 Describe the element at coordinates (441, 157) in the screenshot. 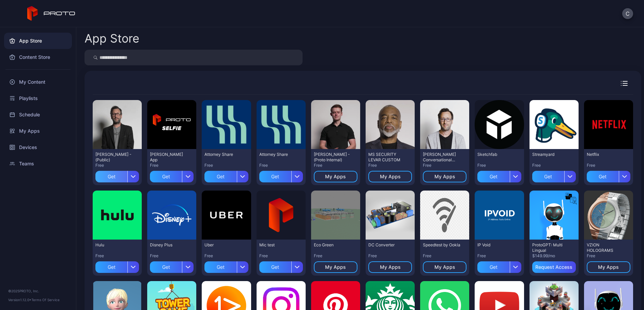

I see `div: David Conversational Persona - (Proto Internal)` at that location.